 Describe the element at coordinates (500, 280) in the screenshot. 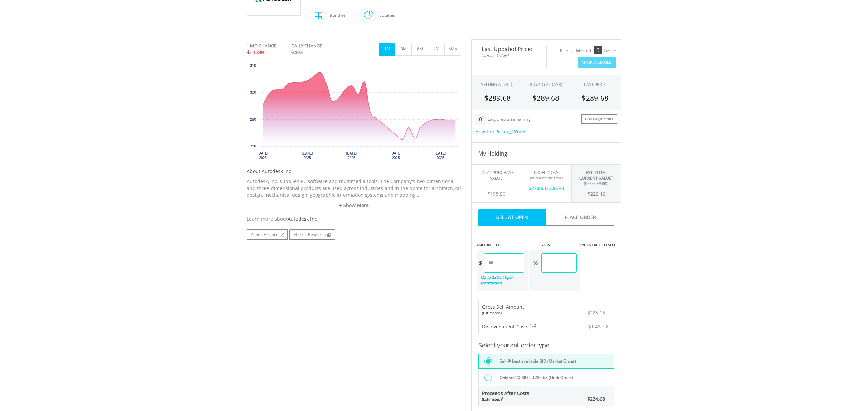

I see `div: Up to $ per transaction` at that location.